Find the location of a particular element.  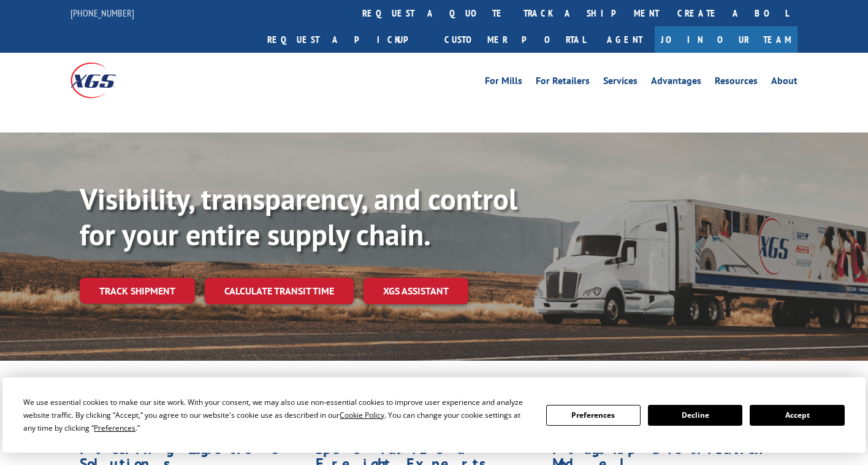

a: Customer Portal is located at coordinates (514, 39).